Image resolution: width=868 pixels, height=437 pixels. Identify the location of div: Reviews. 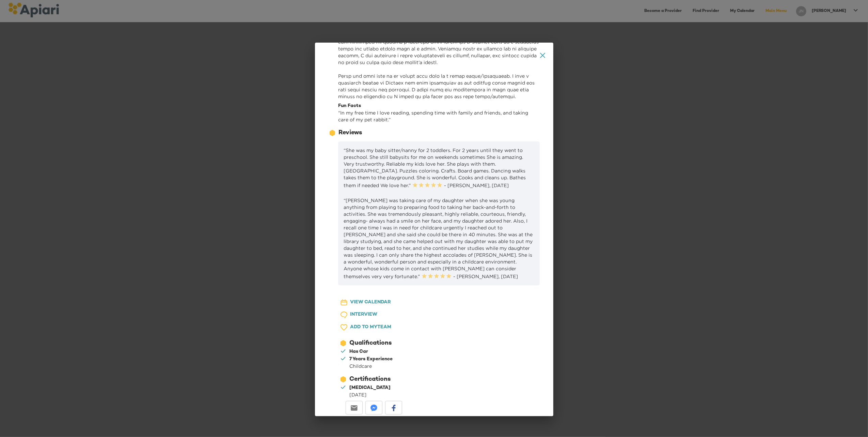
(350, 133).